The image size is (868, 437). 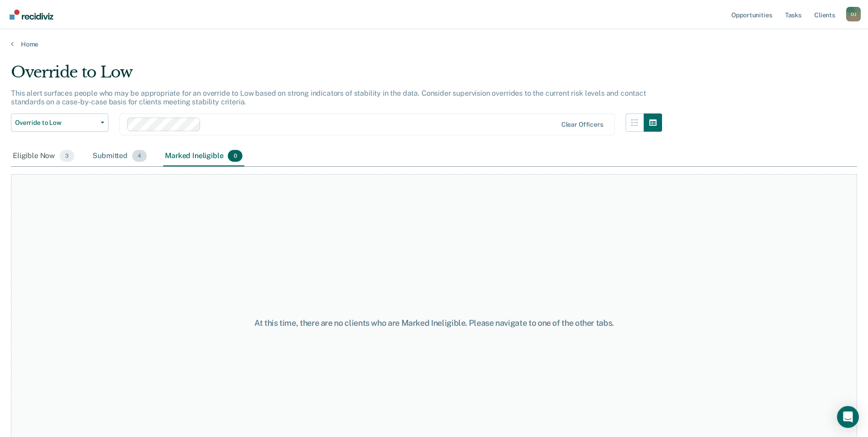 What do you see at coordinates (204, 156) in the screenshot?
I see `div: Marked Ineligible0` at bounding box center [204, 156].